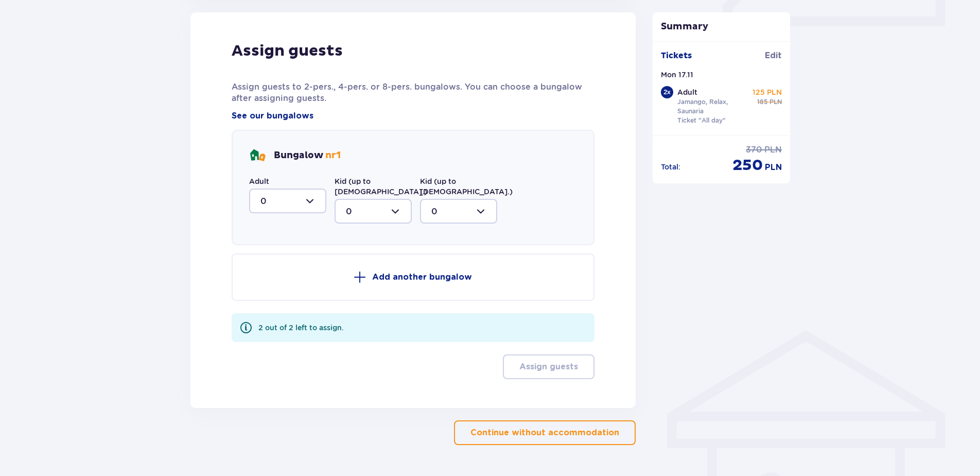  Describe the element at coordinates (273, 116) in the screenshot. I see `span: See our bungalows` at that location.